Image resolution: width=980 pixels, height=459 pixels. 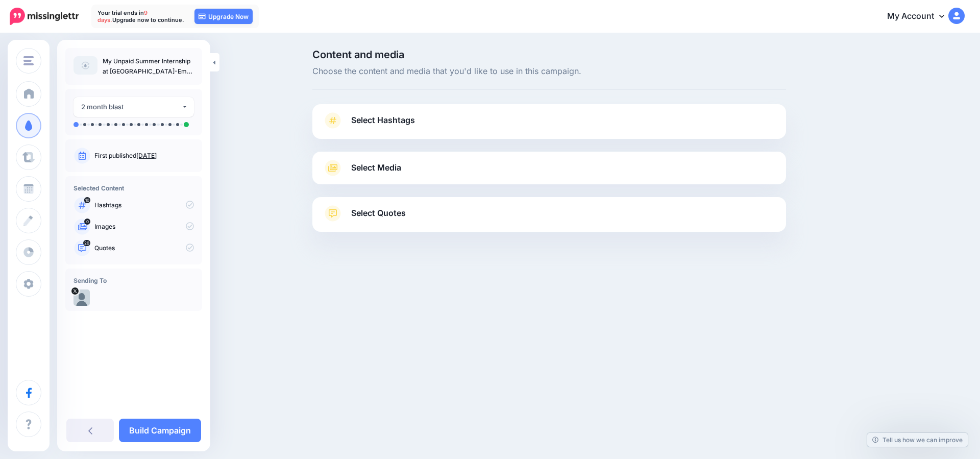 I want to click on span: 9 days., so click(x=123, y=17).